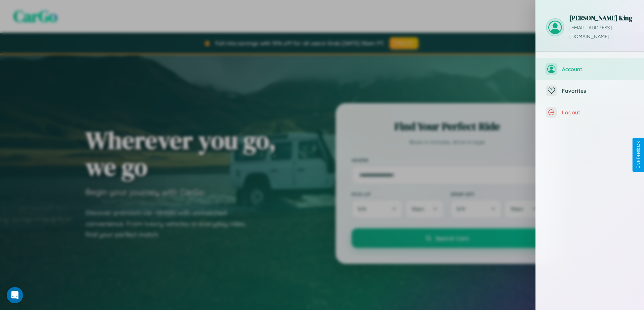 The height and width of the screenshot is (310, 644). Describe the element at coordinates (597, 113) in the screenshot. I see `span: Logout` at that location.